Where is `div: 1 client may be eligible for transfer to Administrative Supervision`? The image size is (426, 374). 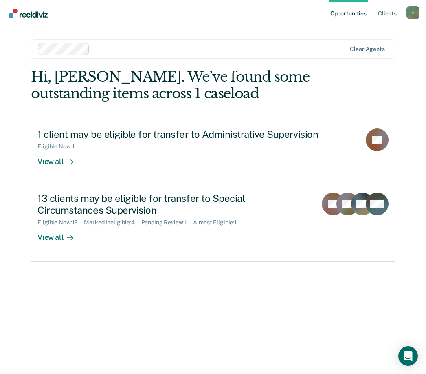 div: 1 client may be eligible for transfer to Administrative Supervision is located at coordinates (181, 134).